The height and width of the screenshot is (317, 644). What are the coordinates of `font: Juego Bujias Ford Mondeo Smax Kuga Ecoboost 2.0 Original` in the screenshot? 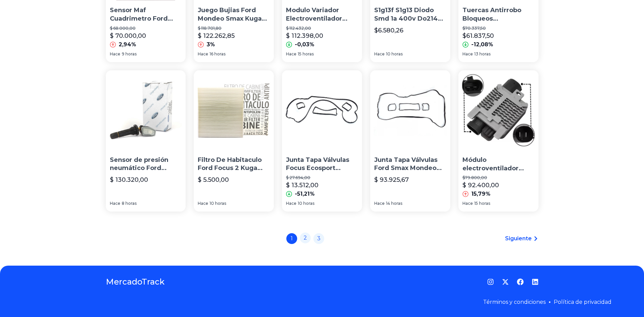 It's located at (232, 19).